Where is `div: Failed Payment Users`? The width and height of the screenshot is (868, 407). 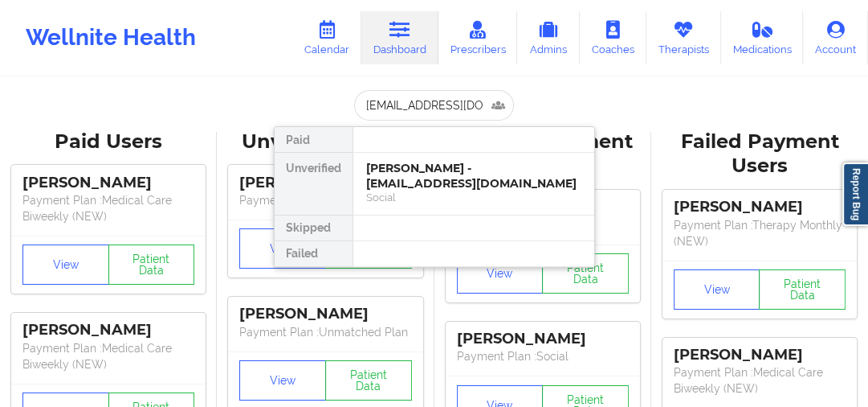 div: Failed Payment Users is located at coordinates (760, 155).